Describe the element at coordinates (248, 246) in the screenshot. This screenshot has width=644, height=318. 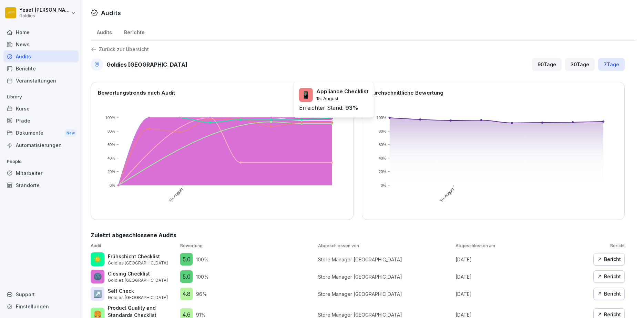
I see `p: Bewertung` at that location.